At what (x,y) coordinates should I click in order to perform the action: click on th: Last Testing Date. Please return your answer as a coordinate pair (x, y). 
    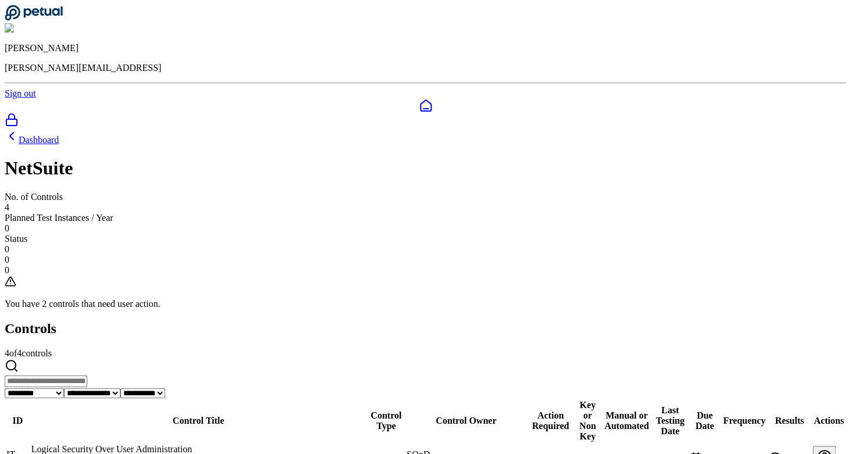
    Looking at the image, I should click on (670, 421).